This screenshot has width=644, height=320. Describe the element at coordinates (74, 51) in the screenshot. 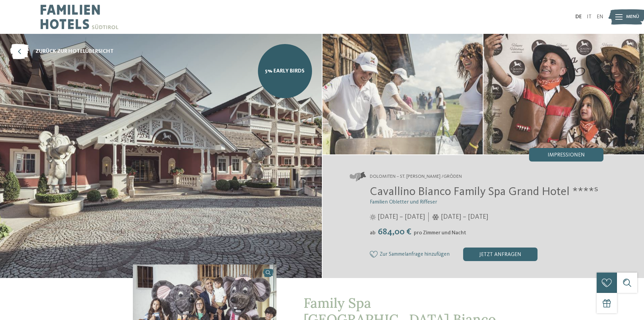

I see `span: zurück zur Hotelübersicht` at that location.